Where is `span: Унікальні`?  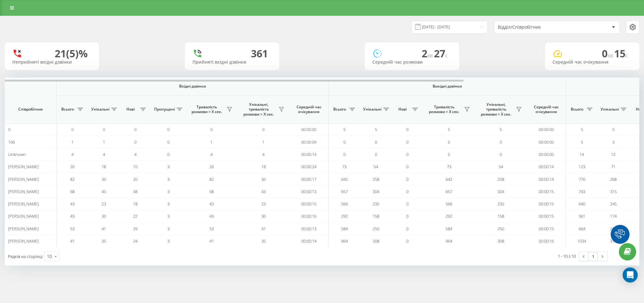
span: Унікальні is located at coordinates (100, 109).